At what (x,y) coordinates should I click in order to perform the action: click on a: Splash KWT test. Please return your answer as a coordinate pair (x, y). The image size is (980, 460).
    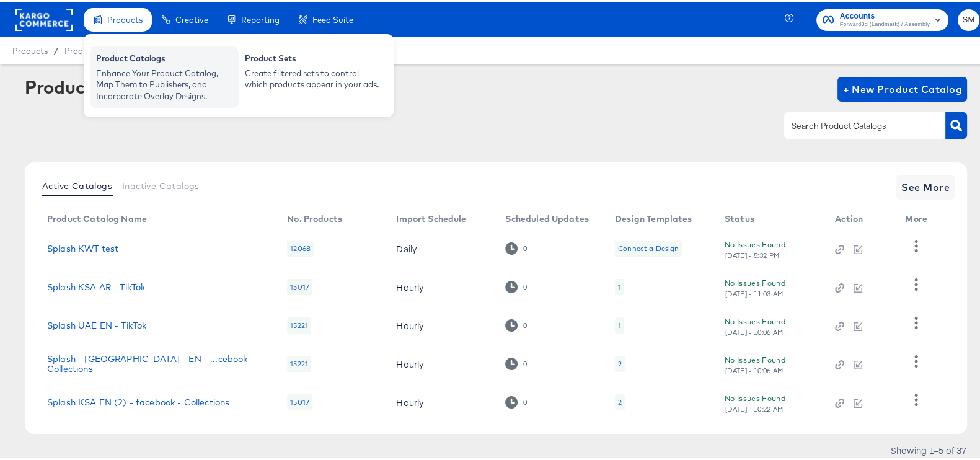
    Looking at the image, I should click on (82, 246).